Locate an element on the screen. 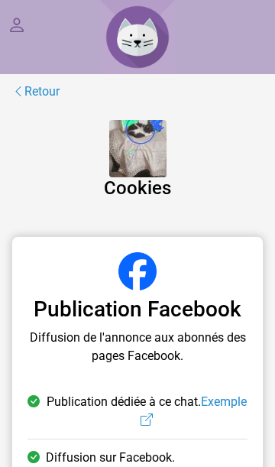 This screenshot has height=467, width=275. a: Exemple is located at coordinates (193, 410).